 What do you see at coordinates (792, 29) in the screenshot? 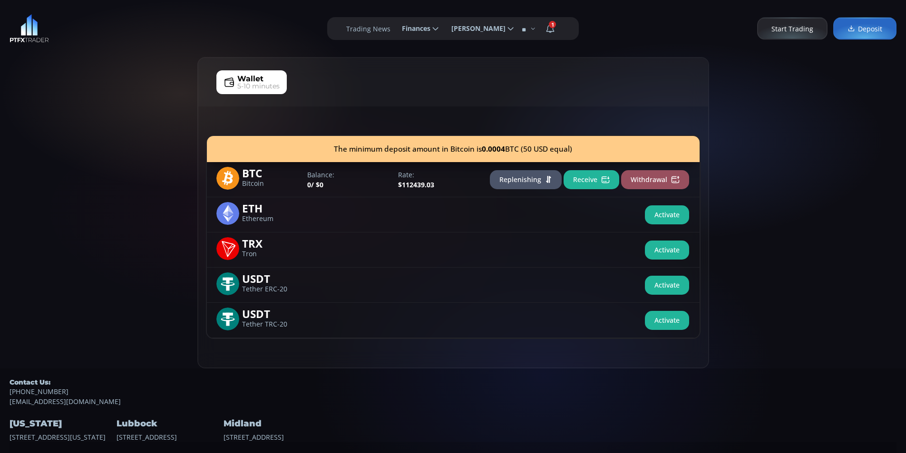
I see `a: Start Trading` at bounding box center [792, 29].